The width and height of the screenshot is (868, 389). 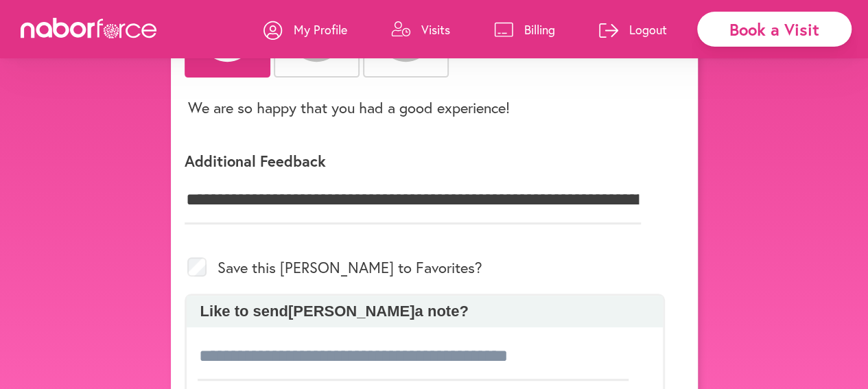 What do you see at coordinates (524, 30) in the screenshot?
I see `a: Billing` at bounding box center [524, 30].